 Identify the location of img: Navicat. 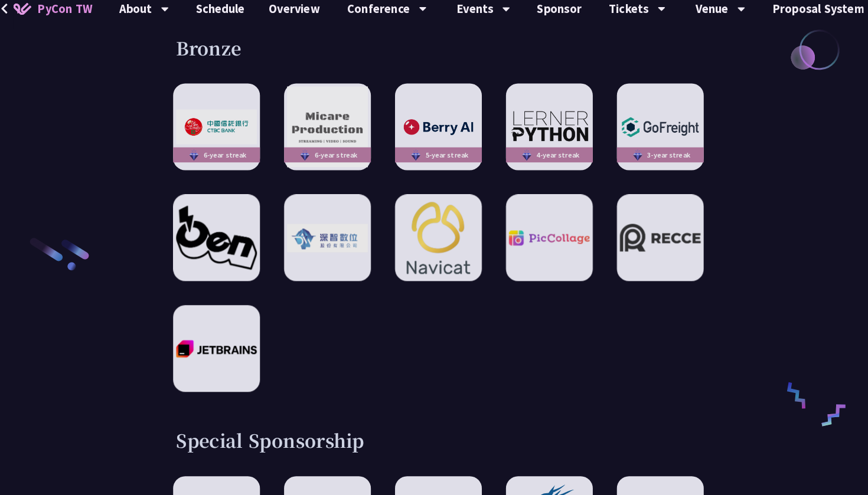
(434, 244).